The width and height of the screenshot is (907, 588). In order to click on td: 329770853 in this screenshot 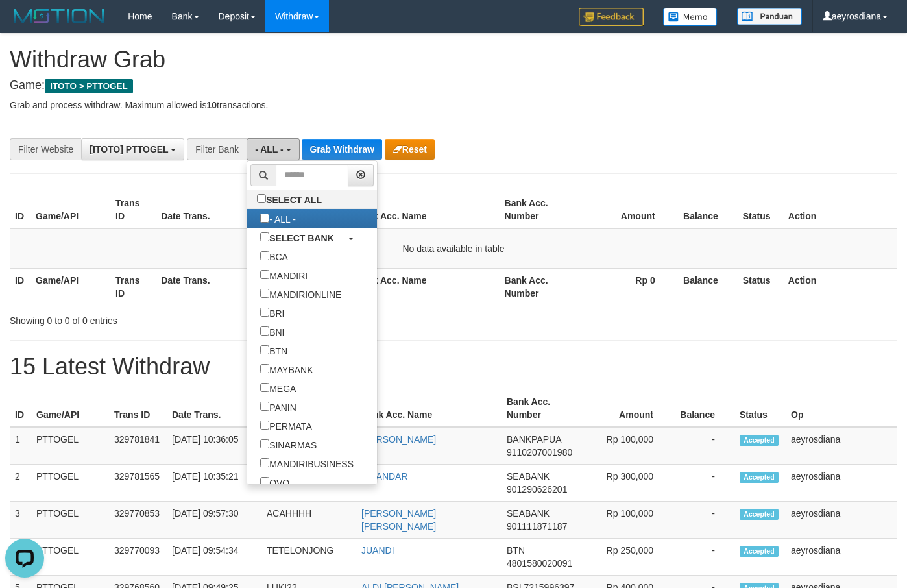, I will do `click(137, 520)`.